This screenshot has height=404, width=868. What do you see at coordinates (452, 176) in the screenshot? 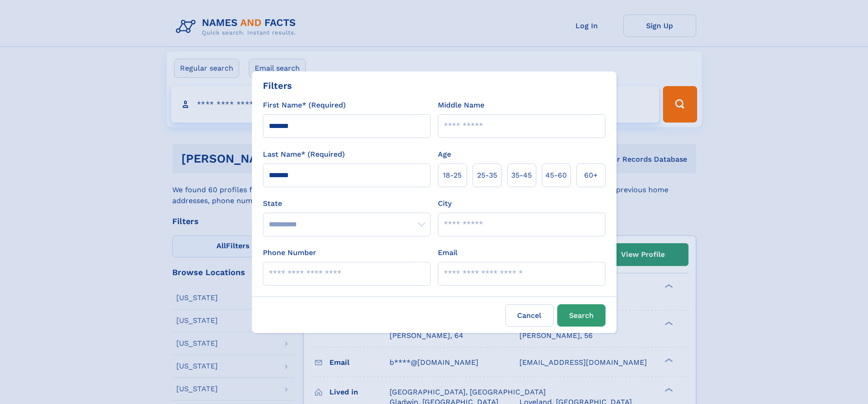
I see `span: 18‑25` at bounding box center [452, 176].